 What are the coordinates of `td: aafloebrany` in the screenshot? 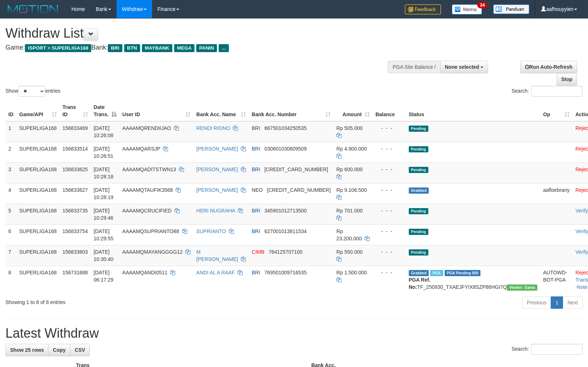 It's located at (556, 194).